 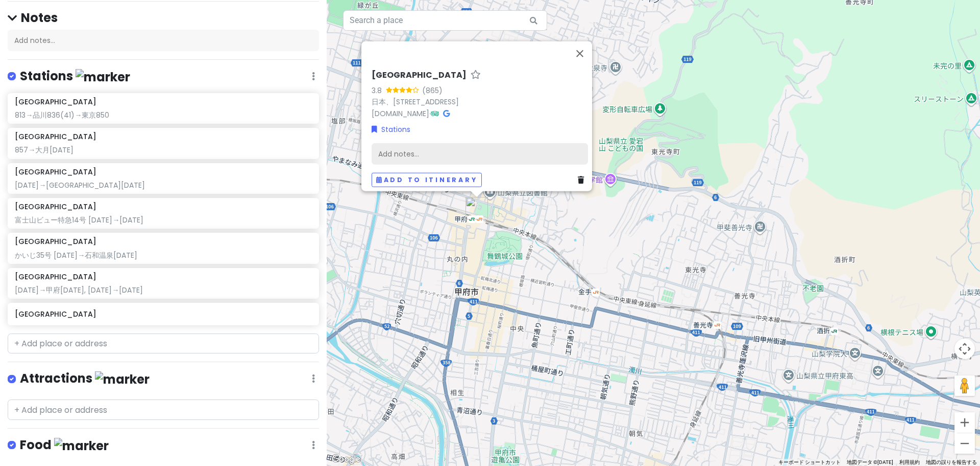 I want to click on a: 利用規約（新しいタブで開きます）, so click(x=910, y=462).